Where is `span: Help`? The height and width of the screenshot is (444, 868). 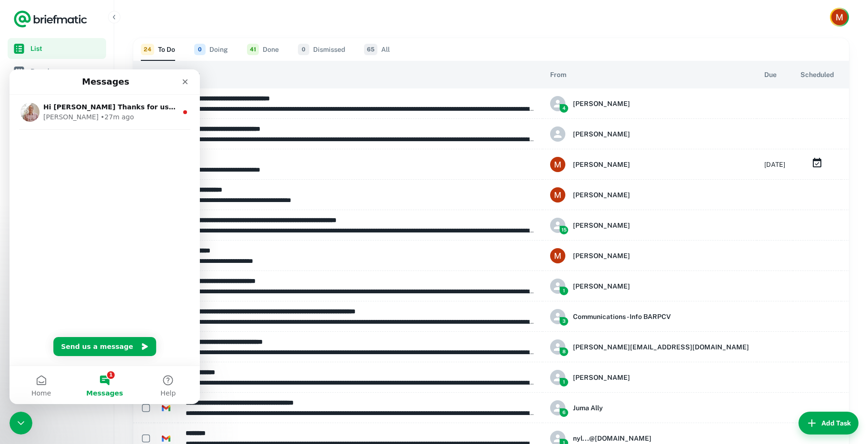 span: Help is located at coordinates (159, 324).